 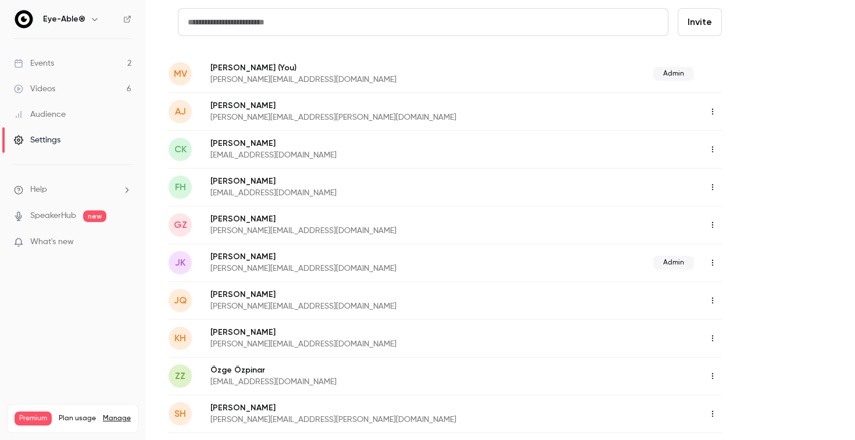 I want to click on span: GZ, so click(x=180, y=225).